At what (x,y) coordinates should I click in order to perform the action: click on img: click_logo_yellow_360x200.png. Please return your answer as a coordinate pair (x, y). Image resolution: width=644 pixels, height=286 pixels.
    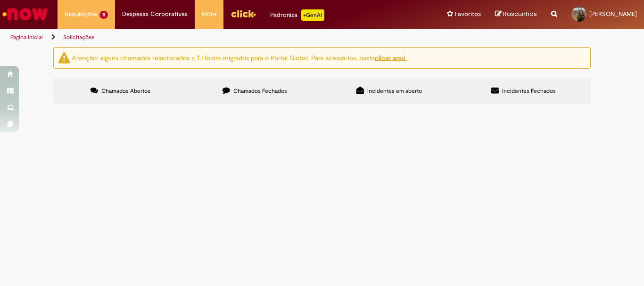
    Looking at the image, I should click on (243, 14).